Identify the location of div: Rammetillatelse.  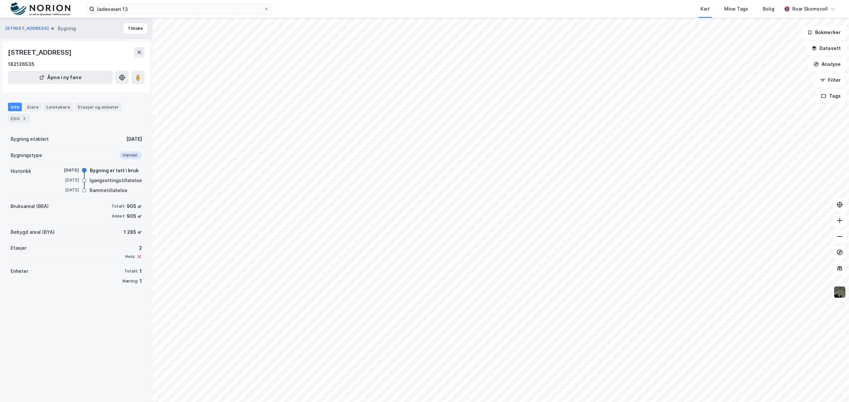
(108, 191).